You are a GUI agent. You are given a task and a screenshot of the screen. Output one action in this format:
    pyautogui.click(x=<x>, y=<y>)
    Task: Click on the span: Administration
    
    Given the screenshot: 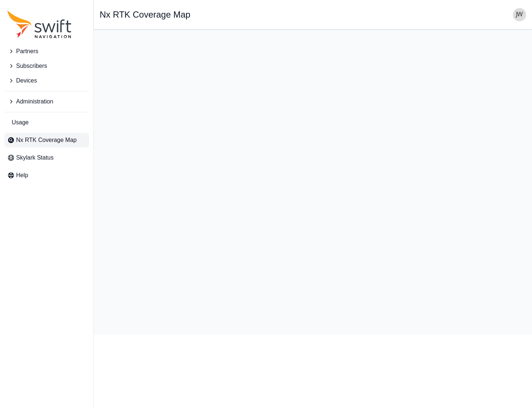 What is the action you would take?
    pyautogui.click(x=35, y=101)
    